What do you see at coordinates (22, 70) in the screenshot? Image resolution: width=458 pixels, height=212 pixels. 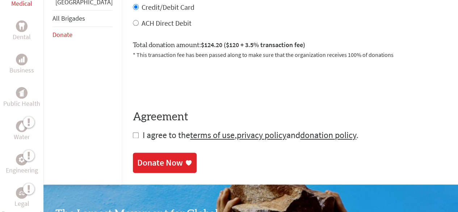 I see `p: Business` at bounding box center [22, 70].